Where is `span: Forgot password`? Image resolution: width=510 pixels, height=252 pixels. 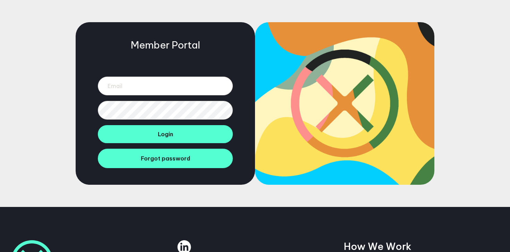 span: Forgot password is located at coordinates (165, 158).